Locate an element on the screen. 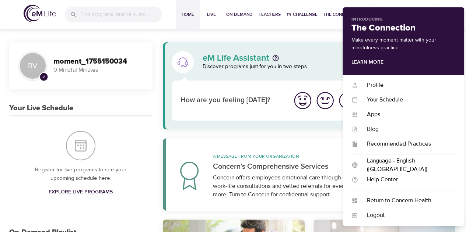 Image resolution: width=466 pixels, height=232 pixels. p: Concern’s Comprehensive Services is located at coordinates (313, 167).